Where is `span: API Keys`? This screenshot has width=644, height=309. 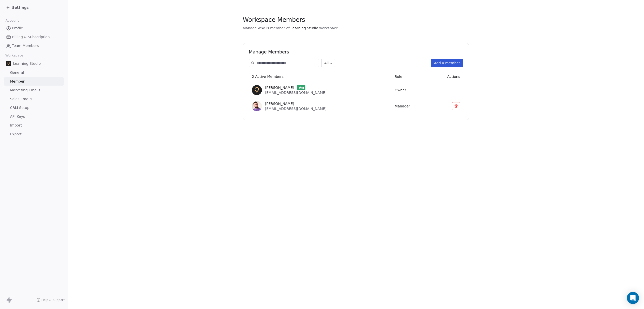
span: API Keys is located at coordinates (18, 117).